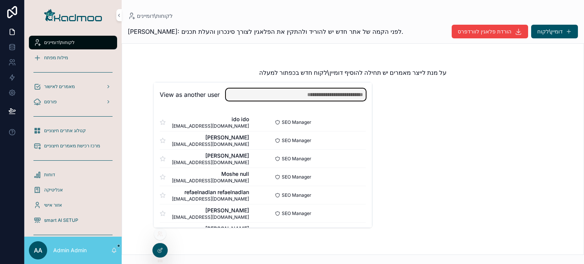 This screenshot has width=584, height=264. I want to click on span: קטלוג אתרים חיצוניים, so click(65, 131).